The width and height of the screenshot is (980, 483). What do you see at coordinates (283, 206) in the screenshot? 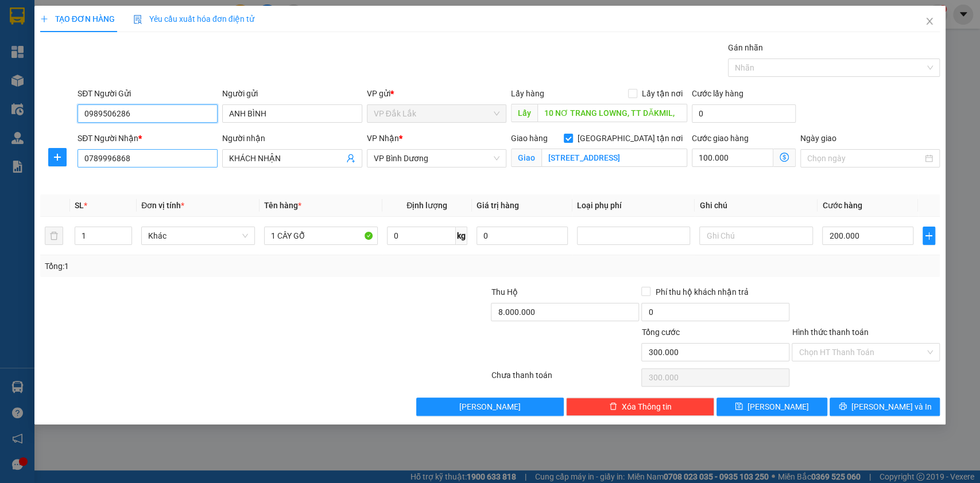
I see `span: Tên hàng` at bounding box center [283, 206].